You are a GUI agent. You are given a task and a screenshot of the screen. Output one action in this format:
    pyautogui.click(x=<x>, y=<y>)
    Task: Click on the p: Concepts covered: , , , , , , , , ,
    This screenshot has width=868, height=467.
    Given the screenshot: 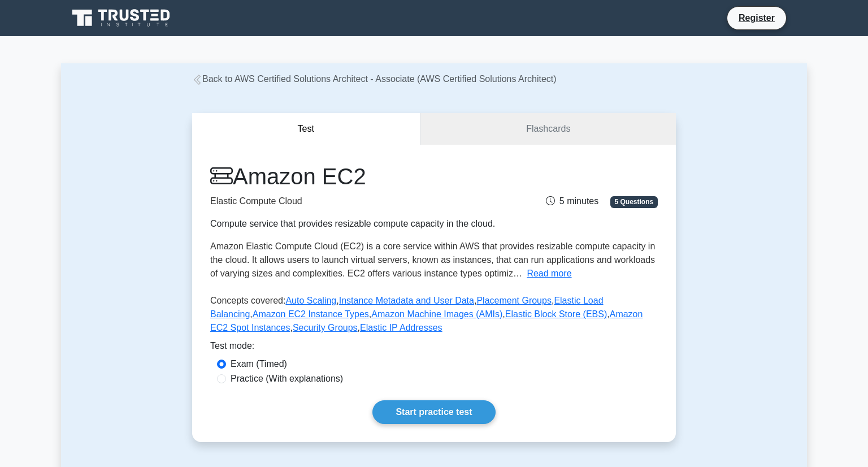 What is the action you would take?
    pyautogui.click(x=434, y=316)
    